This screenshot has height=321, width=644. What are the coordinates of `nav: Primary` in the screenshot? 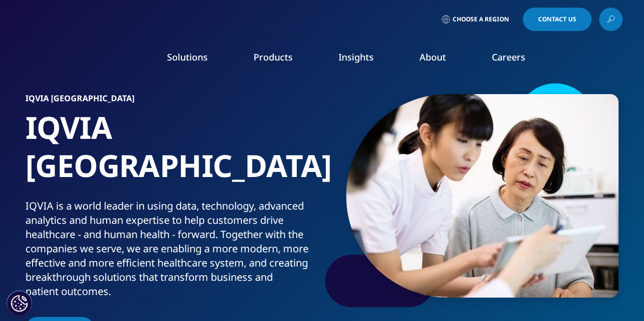 It's located at (365, 60).